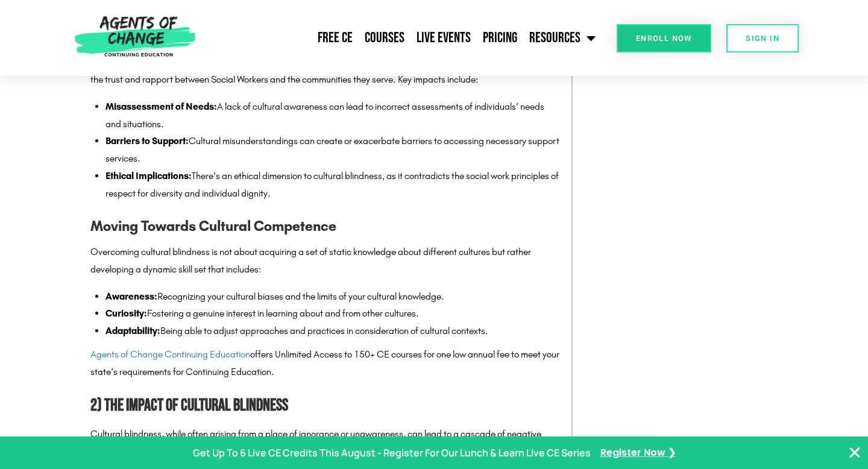  What do you see at coordinates (762, 38) in the screenshot?
I see `span: SIGN IN` at bounding box center [762, 38].